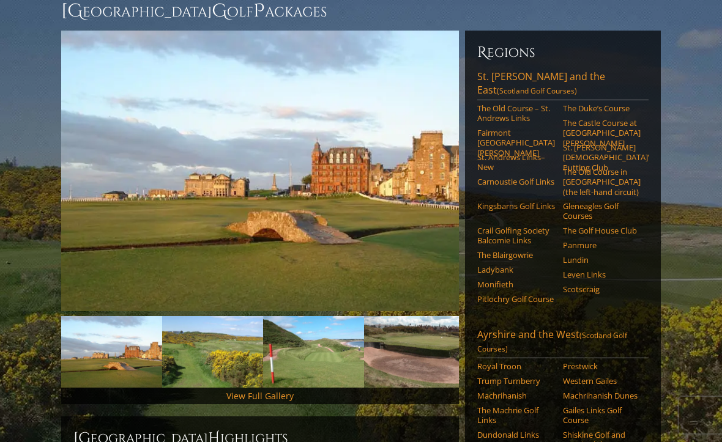 The height and width of the screenshot is (442, 722). What do you see at coordinates (516, 162) in the screenshot?
I see `a: St. Andrews Links–New` at bounding box center [516, 162].